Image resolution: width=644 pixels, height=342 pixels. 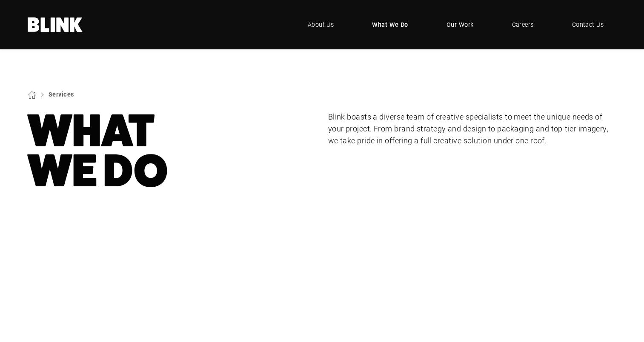 What do you see at coordinates (587, 25) in the screenshot?
I see `span: Contact Us` at bounding box center [587, 25].